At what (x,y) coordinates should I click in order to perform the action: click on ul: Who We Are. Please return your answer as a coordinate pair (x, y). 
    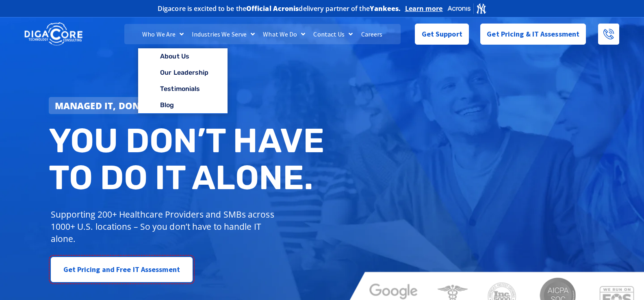
    Looking at the image, I should click on (183, 81).